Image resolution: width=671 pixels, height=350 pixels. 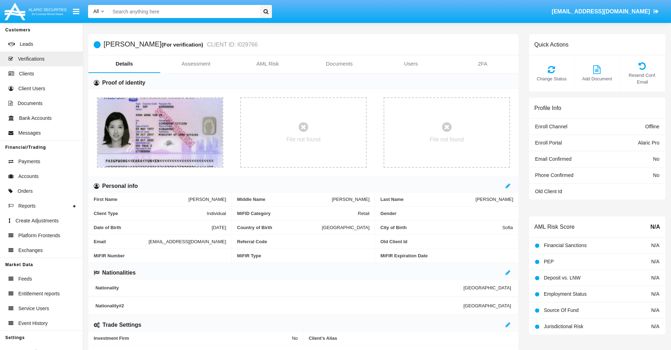 I want to click on span: Client’s Alias, so click(x=411, y=338).